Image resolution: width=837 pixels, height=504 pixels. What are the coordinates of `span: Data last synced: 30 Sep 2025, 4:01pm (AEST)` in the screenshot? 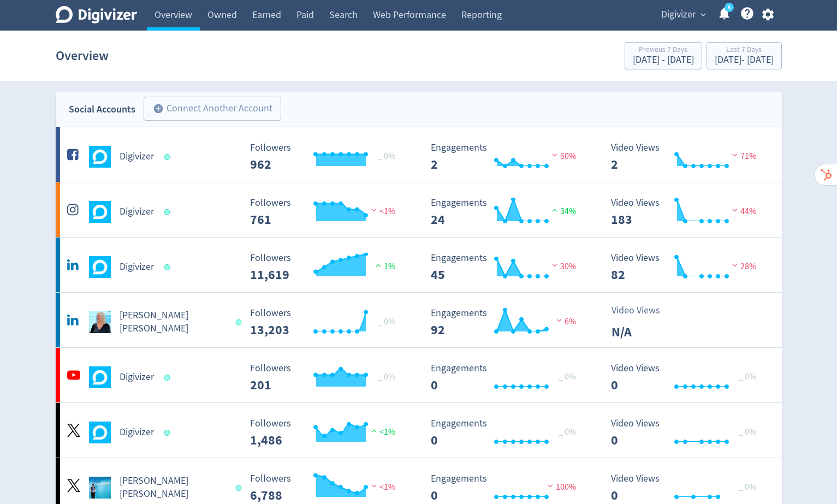 It's located at (240, 322).